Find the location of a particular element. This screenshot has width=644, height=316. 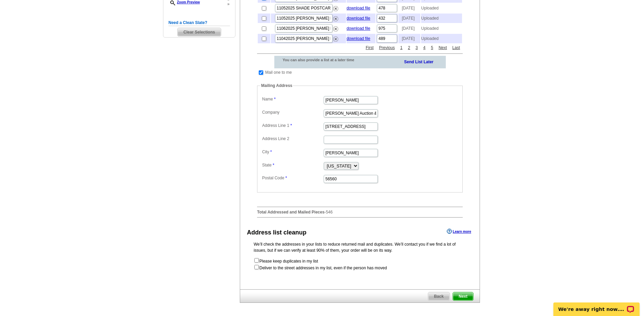

label: State is located at coordinates (292, 165).